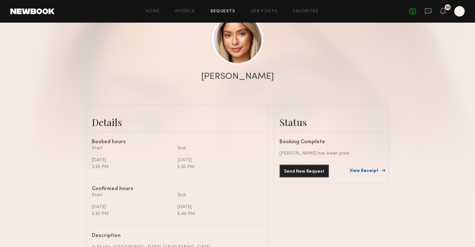  What do you see at coordinates (331, 142) in the screenshot?
I see `div: Booking Complete` at bounding box center [331, 142].